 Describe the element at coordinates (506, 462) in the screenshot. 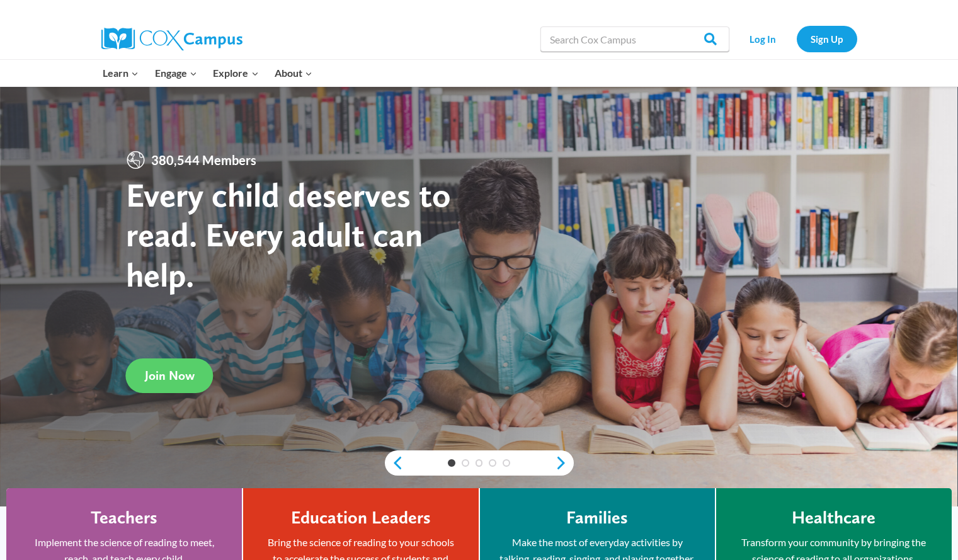

I see `a: 5` at that location.